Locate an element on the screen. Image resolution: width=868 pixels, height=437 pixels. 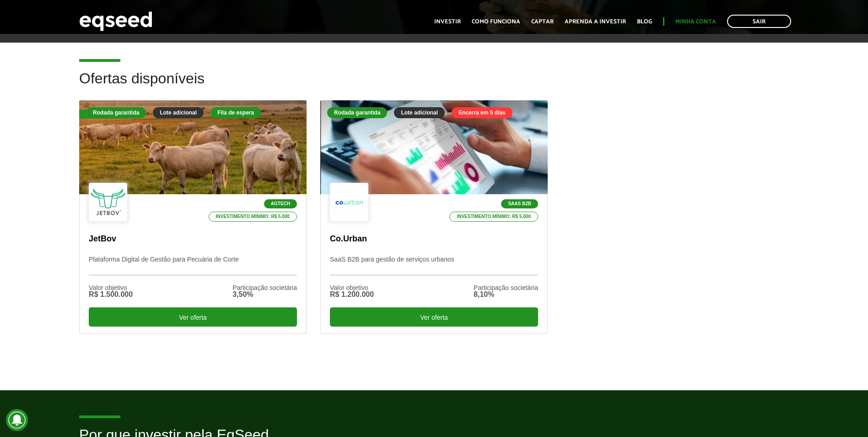
img: EqSeed is located at coordinates (116, 21).